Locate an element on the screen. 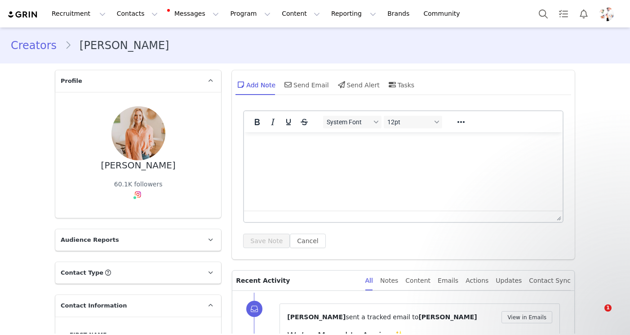 The image size is (630, 335). button: View in Emails is located at coordinates (527, 317).